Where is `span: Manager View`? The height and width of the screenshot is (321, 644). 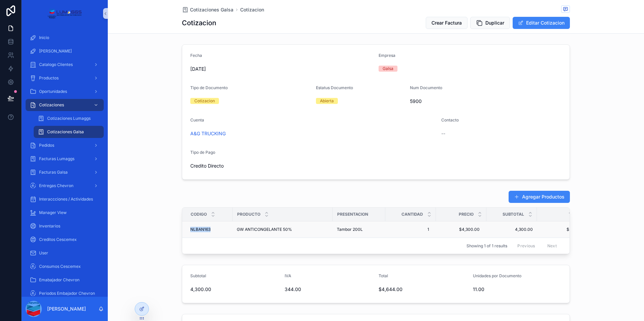 span: Manager View is located at coordinates (53, 213).